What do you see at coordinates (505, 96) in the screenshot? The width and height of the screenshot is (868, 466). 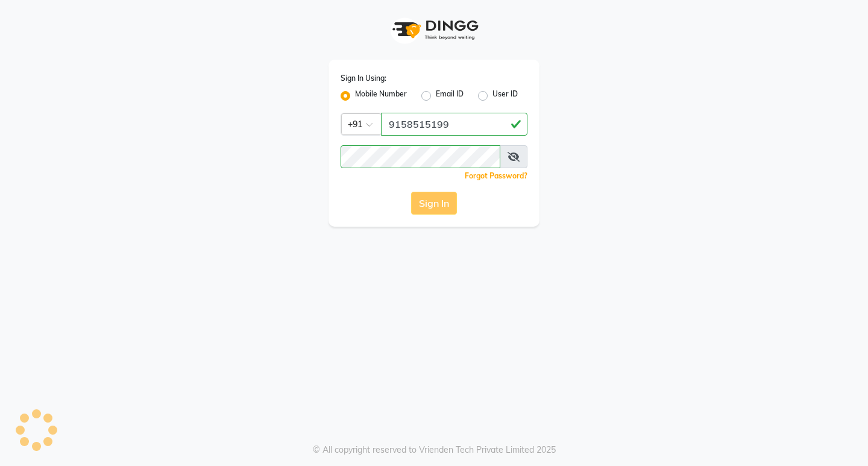 I see `label: User ID` at bounding box center [505, 96].